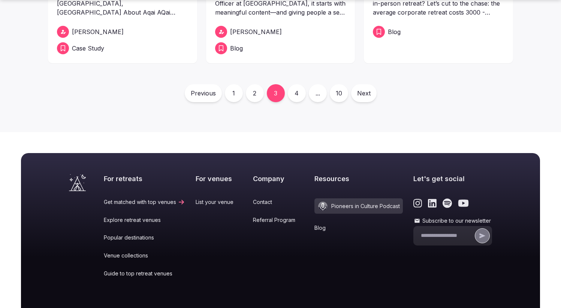 This screenshot has height=308, width=561. I want to click on span: Case Study, so click(88, 48).